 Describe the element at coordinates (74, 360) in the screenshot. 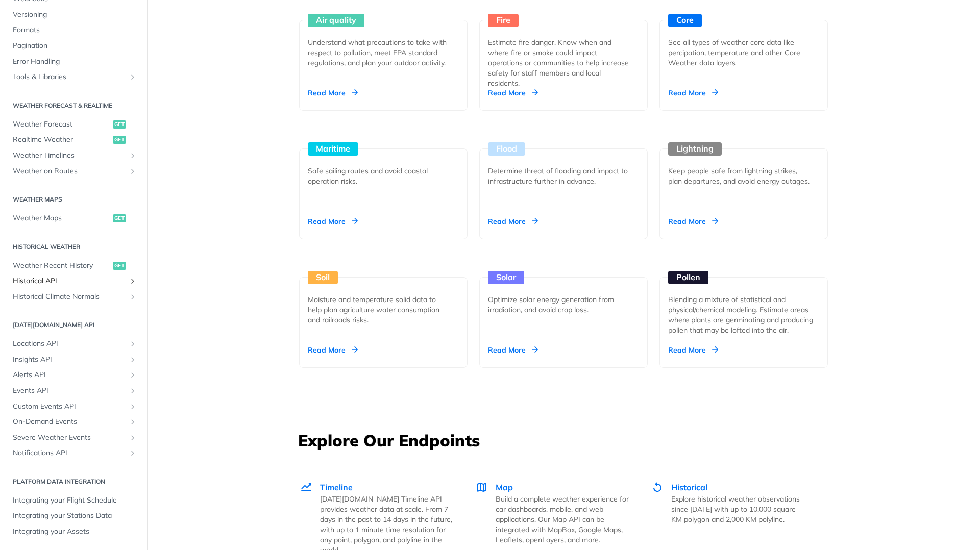

I see `a: Insights APIShow subpages for Insights API` at that location.